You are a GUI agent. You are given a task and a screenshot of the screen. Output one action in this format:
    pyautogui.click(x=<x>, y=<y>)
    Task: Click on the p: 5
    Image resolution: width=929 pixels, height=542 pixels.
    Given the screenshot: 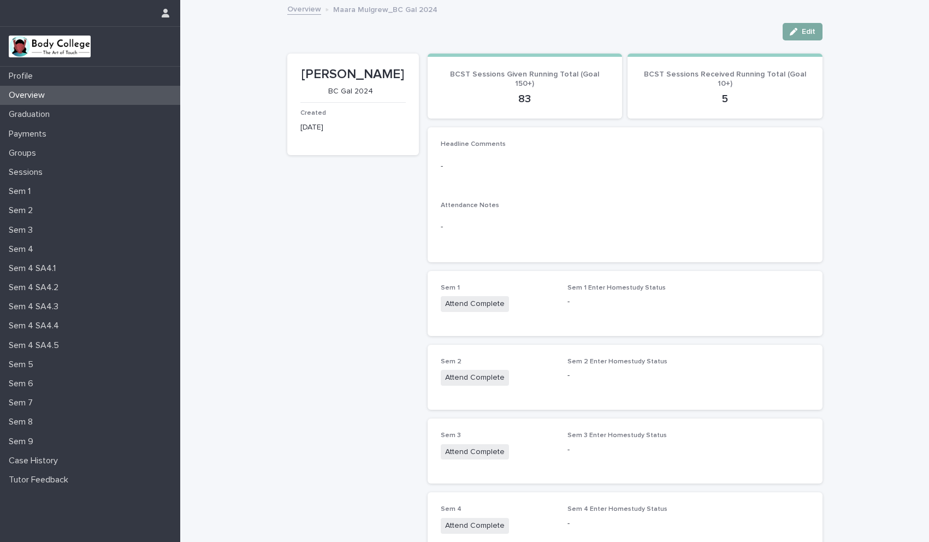 What is the action you would take?
    pyautogui.click(x=724, y=99)
    